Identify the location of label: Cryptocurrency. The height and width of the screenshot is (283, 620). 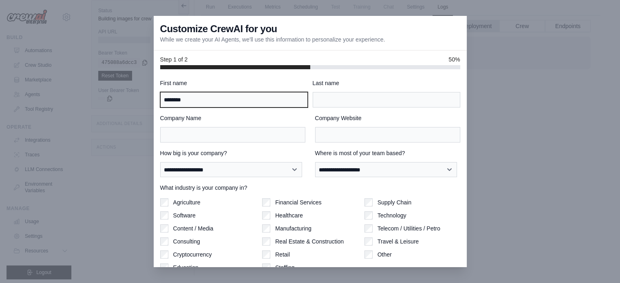
(192, 255).